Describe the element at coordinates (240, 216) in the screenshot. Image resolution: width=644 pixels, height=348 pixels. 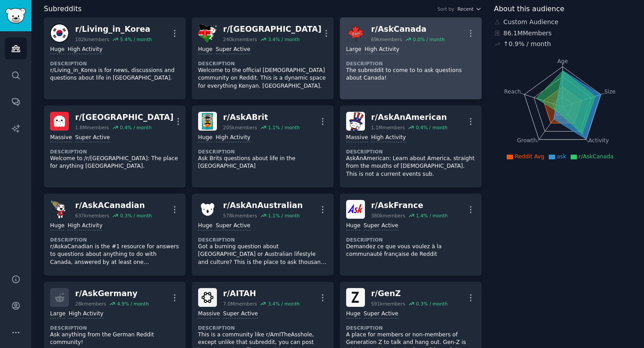
I see `div: 578k members` at that location.